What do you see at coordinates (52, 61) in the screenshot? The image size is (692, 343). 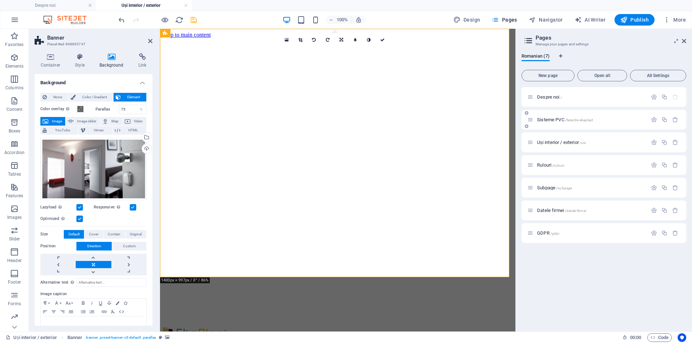 I see `h4: Container` at bounding box center [52, 61].